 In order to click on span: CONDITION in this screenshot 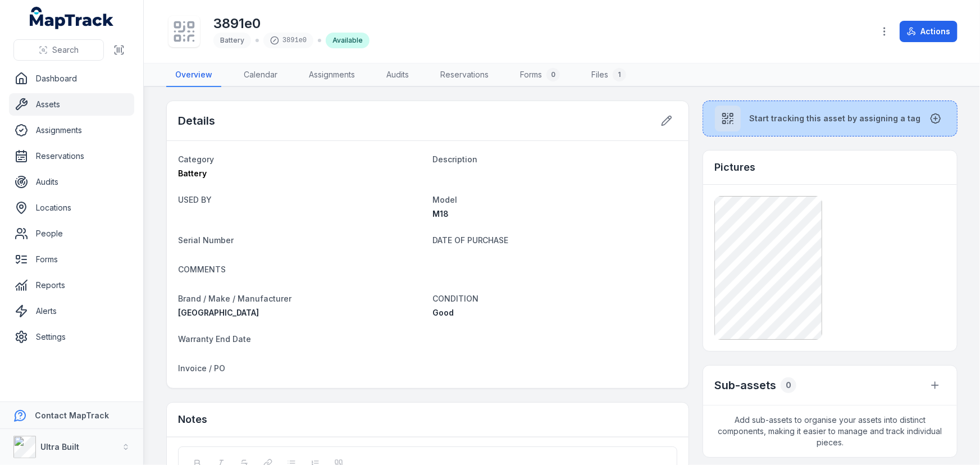, I will do `click(456, 299)`.